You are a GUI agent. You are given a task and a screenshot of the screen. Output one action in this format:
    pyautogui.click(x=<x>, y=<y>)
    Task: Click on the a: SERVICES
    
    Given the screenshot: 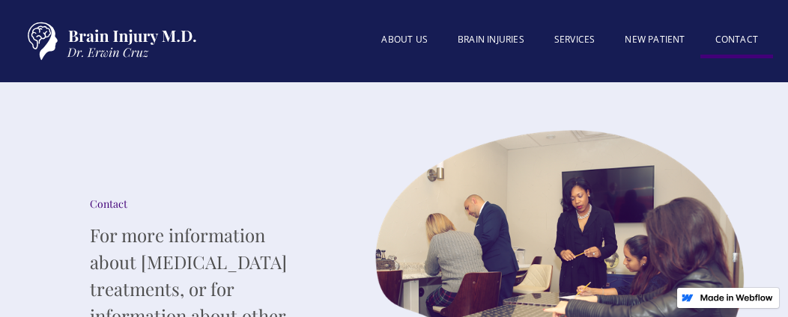 What is the action you would take?
    pyautogui.click(x=574, y=40)
    